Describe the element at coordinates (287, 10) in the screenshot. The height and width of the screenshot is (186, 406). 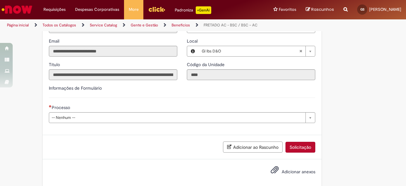
I see `span: Favoritos` at that location.